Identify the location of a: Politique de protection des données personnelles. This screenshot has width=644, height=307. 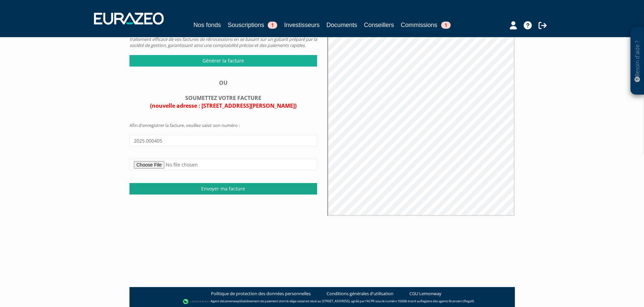
(261, 294).